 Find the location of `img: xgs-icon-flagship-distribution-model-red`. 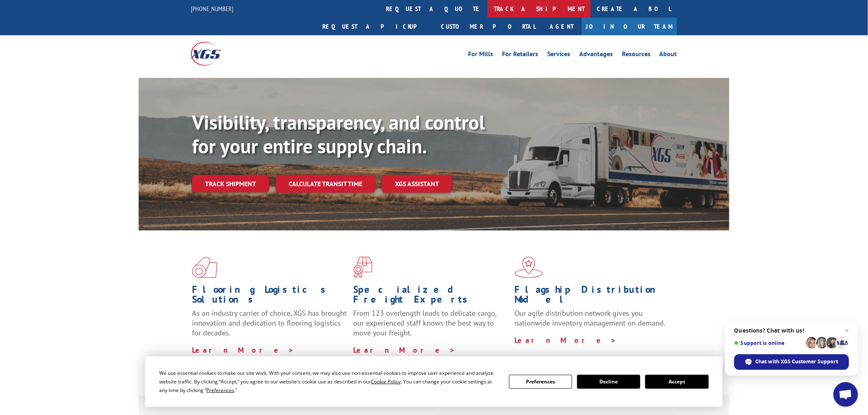

img: xgs-icon-flagship-distribution-model-red is located at coordinates (529, 268).